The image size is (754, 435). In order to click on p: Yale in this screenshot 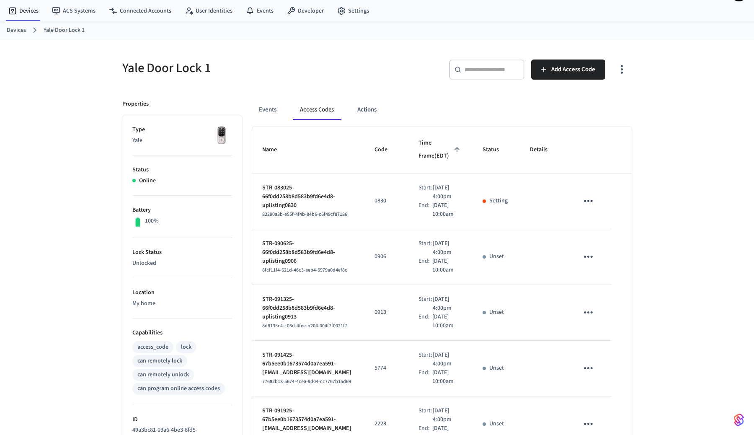, I will do `click(182, 140)`.